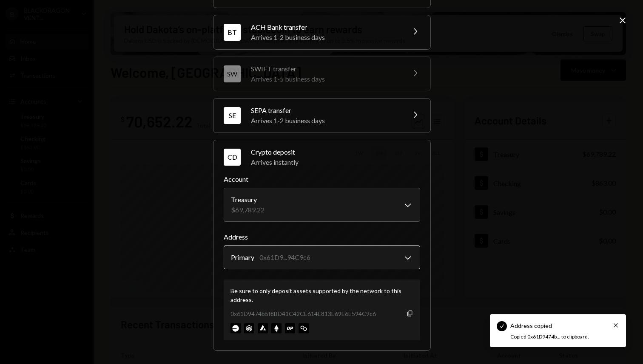 This screenshot has height=364, width=643. I want to click on div: 0x61D9...94C9c6, so click(285, 258).